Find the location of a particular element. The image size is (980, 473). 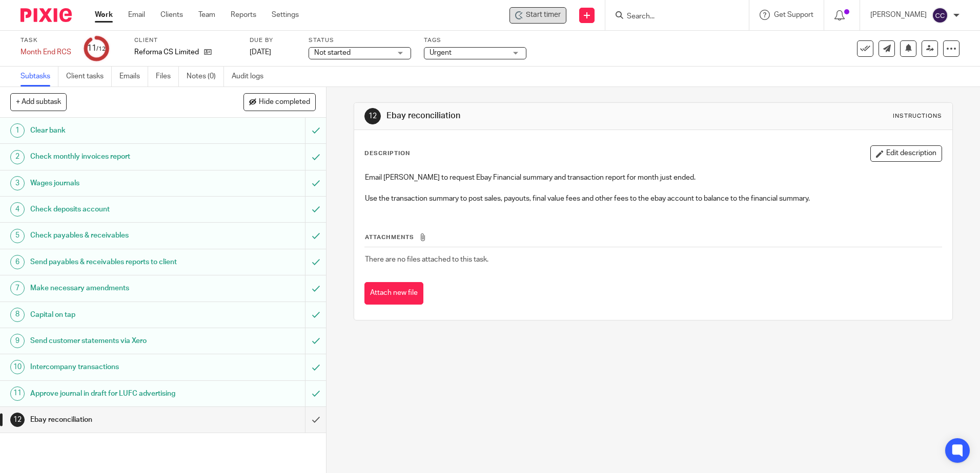

h1: Send customer statements via Xero is located at coordinates (119, 341).